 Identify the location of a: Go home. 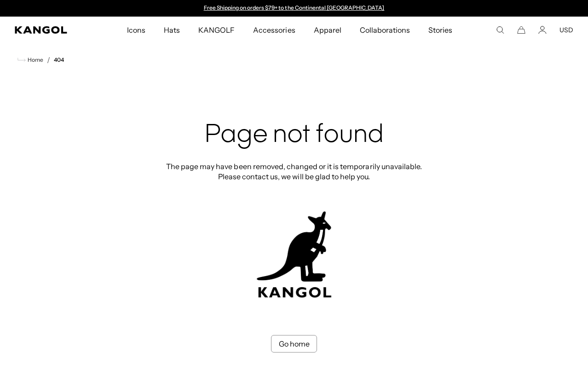
(294, 344).